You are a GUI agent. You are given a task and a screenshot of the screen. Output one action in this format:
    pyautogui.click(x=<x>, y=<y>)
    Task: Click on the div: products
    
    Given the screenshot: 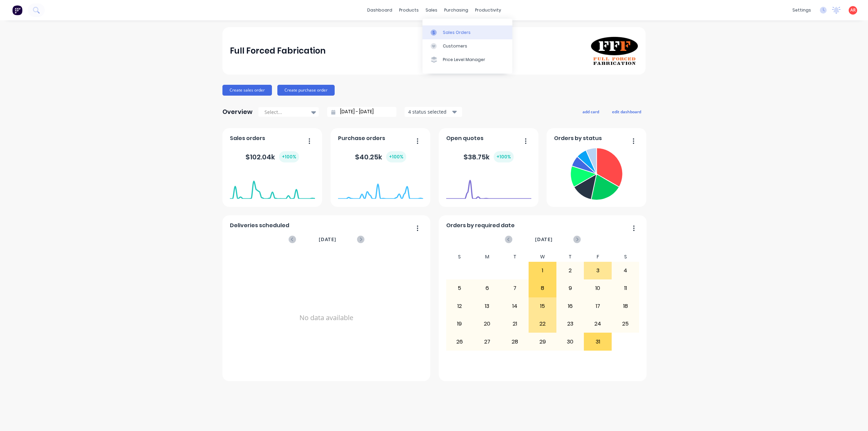 What is the action you would take?
    pyautogui.click(x=409, y=10)
    